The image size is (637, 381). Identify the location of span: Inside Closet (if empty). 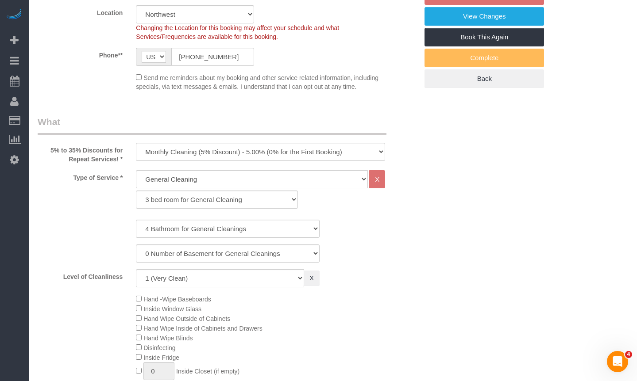
(208, 372).